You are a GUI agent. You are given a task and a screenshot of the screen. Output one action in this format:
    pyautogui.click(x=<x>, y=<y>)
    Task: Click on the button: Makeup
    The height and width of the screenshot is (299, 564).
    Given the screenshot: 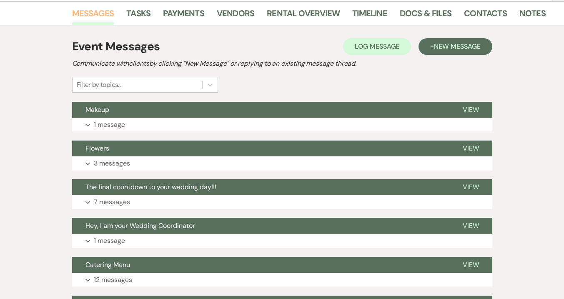 What is the action you would take?
    pyautogui.click(x=260, y=110)
    